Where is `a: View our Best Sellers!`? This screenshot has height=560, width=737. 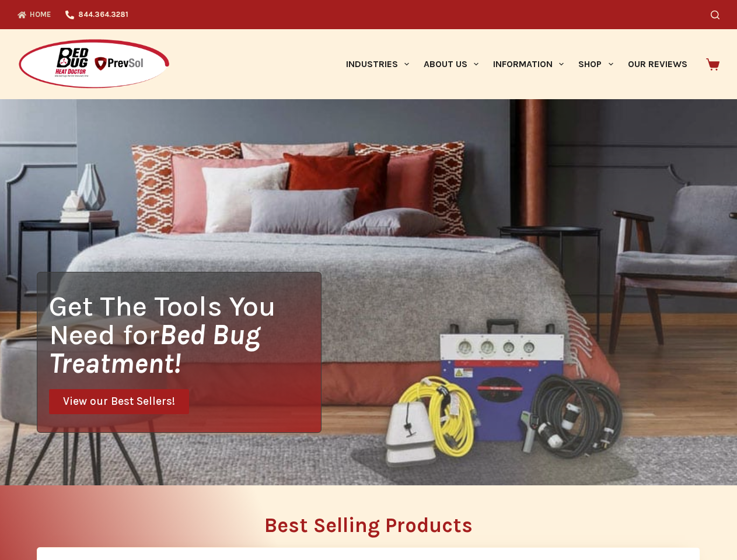
a: View our Best Sellers! is located at coordinates (119, 401).